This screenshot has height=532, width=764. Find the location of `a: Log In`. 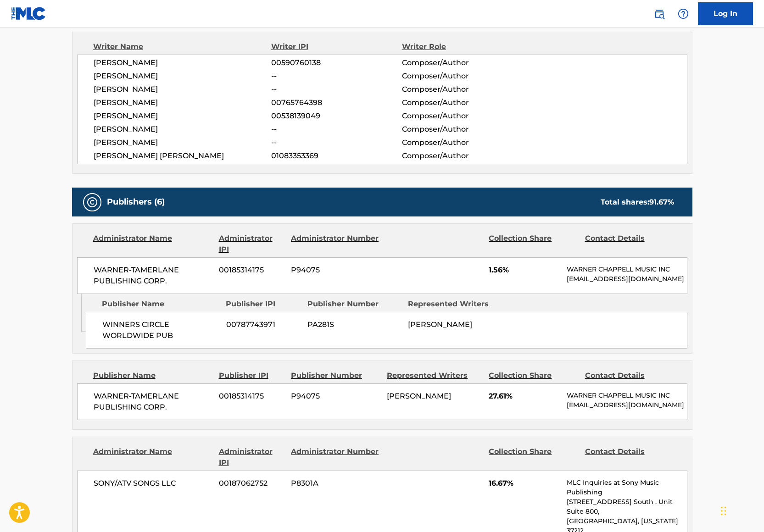

a: Log In is located at coordinates (726, 14).